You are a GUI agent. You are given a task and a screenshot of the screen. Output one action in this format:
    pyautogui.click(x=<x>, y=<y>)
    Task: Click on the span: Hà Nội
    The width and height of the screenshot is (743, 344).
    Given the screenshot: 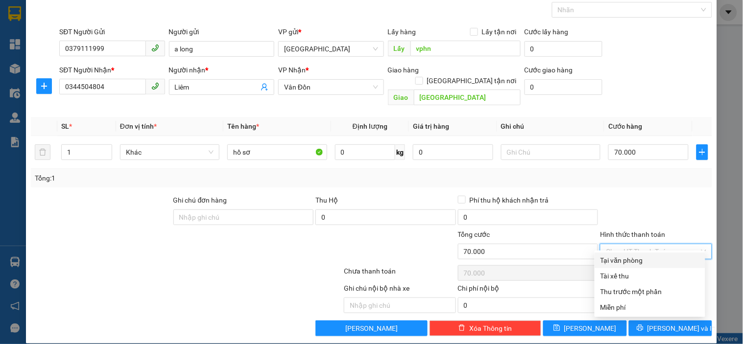 What is the action you would take?
    pyautogui.click(x=331, y=49)
    